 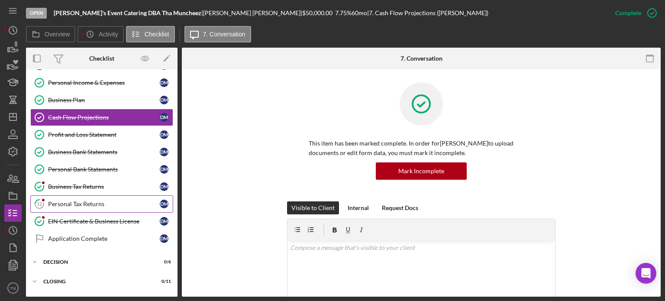 I want to click on a: Business Tax ReturnsDM, so click(x=102, y=187).